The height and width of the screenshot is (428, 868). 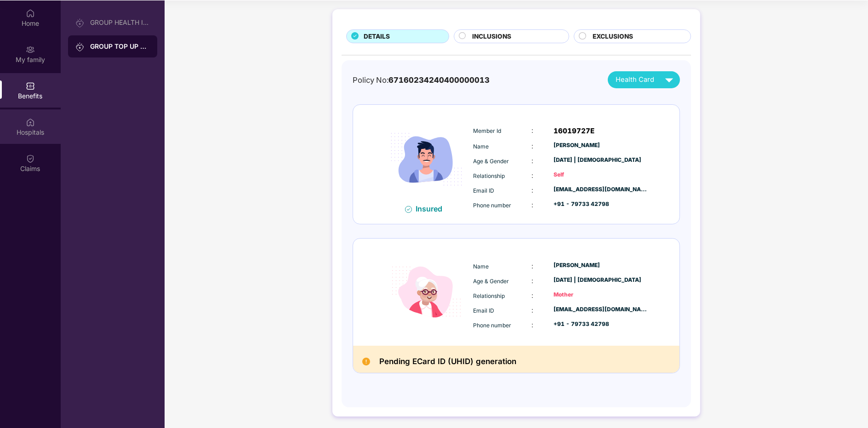 I want to click on img: Pending, so click(x=366, y=362).